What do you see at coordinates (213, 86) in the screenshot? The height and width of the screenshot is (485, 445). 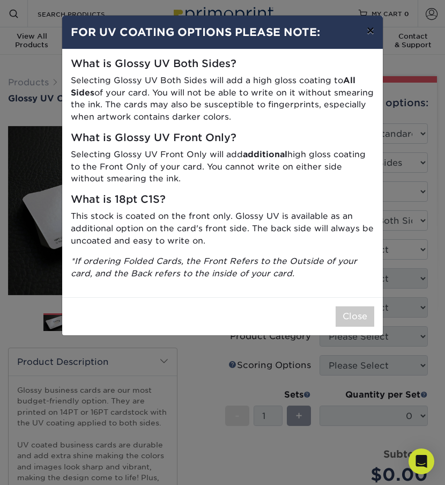 I see `strong: All Sides` at bounding box center [213, 86].